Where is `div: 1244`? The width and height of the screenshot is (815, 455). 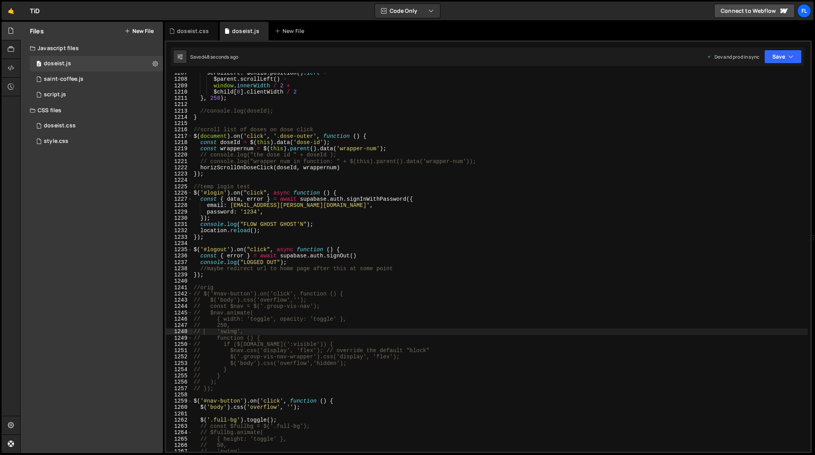
div: 1244 is located at coordinates (179, 306).